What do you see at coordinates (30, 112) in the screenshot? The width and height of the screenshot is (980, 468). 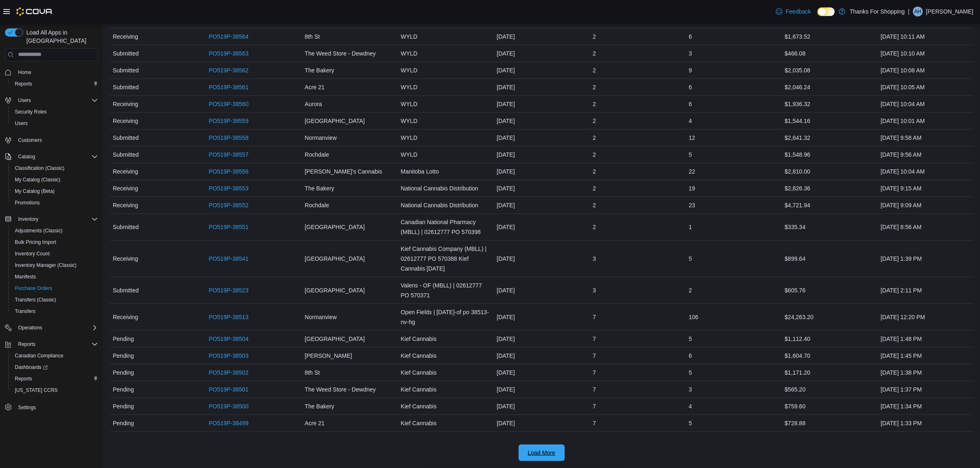 I see `span: Security Roles` at bounding box center [30, 112].